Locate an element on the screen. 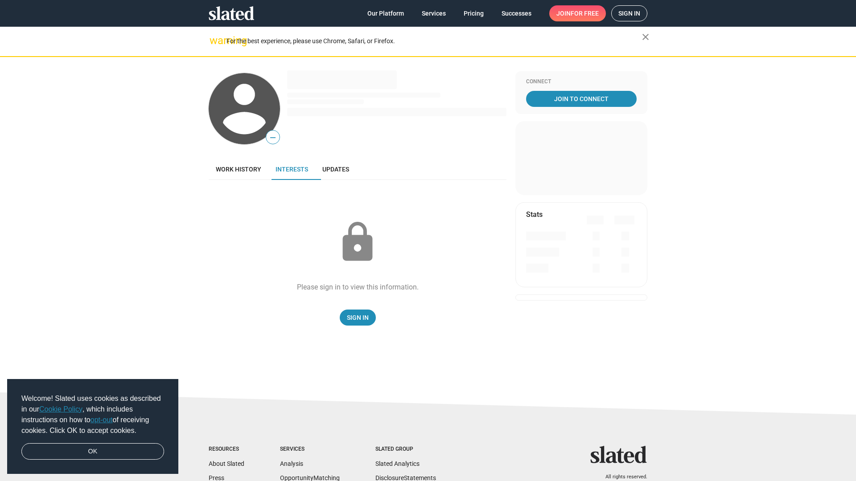 This screenshot has width=856, height=481. a: Successes is located at coordinates (516, 13).